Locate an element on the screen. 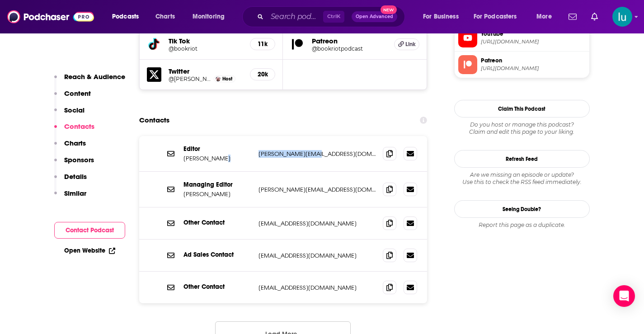  img: User Profile is located at coordinates (623, 17).